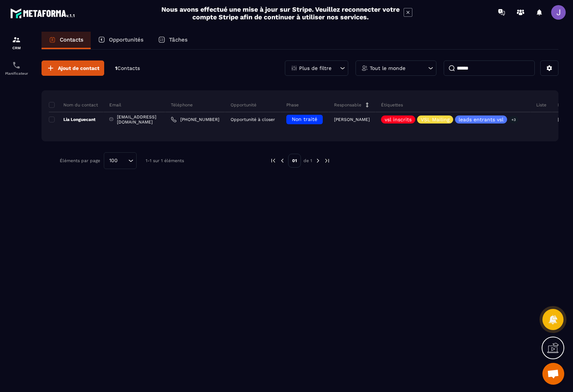 The width and height of the screenshot is (573, 392). I want to click on p: Étiquettes, so click(392, 105).